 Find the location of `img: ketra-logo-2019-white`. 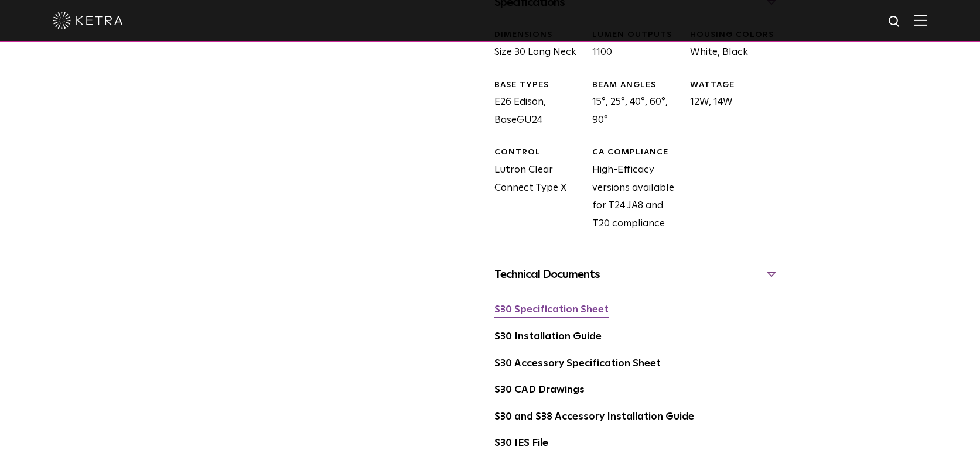

img: ketra-logo-2019-white is located at coordinates (88, 21).